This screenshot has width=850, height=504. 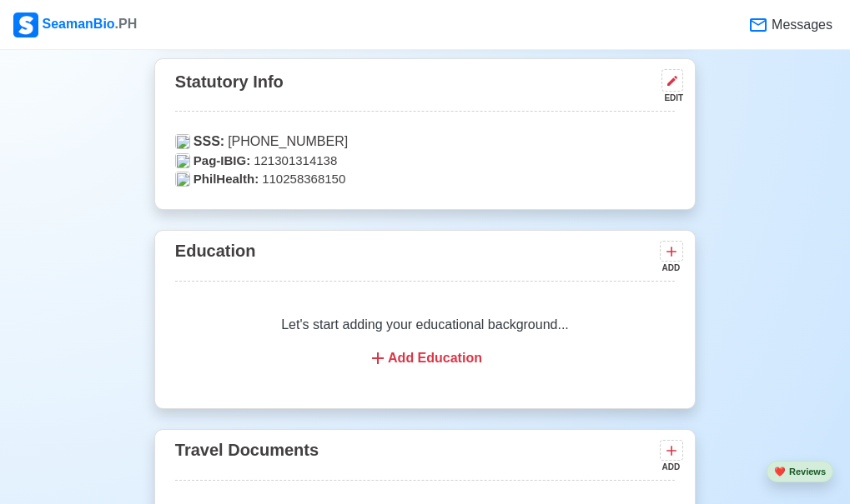 I want to click on p: 121301314138, so click(x=424, y=161).